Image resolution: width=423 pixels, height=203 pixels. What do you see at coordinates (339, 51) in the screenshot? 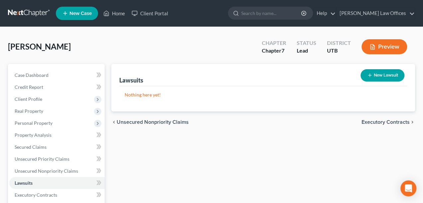
I see `div: UTB` at bounding box center [339, 51].